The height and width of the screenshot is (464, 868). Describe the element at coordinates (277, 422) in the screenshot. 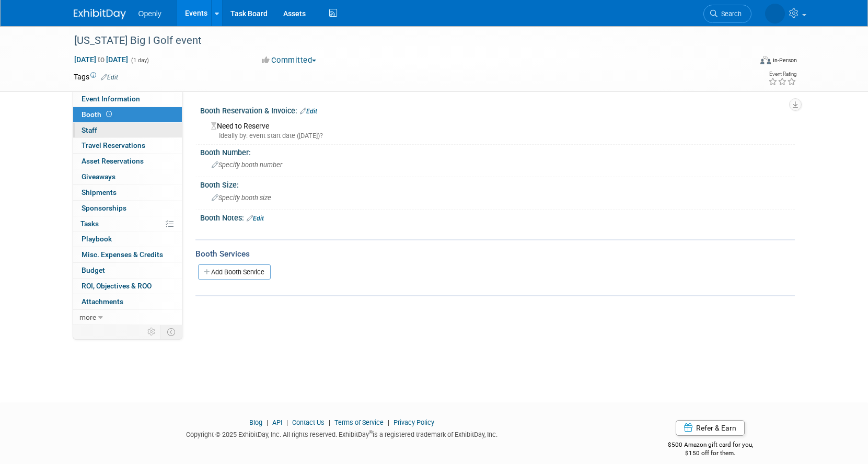

I see `a: API` at that location.